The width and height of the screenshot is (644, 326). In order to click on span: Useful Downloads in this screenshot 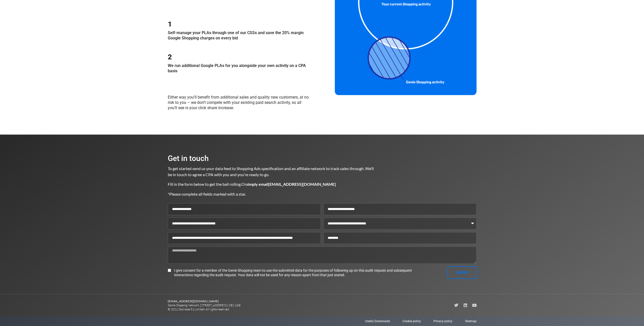, I will do `click(378, 321)`.